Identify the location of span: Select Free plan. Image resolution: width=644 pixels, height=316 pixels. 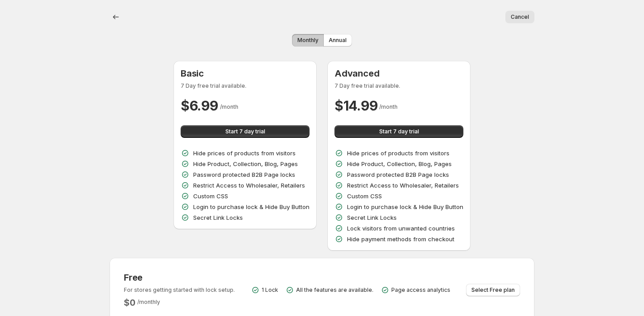
(493, 290).